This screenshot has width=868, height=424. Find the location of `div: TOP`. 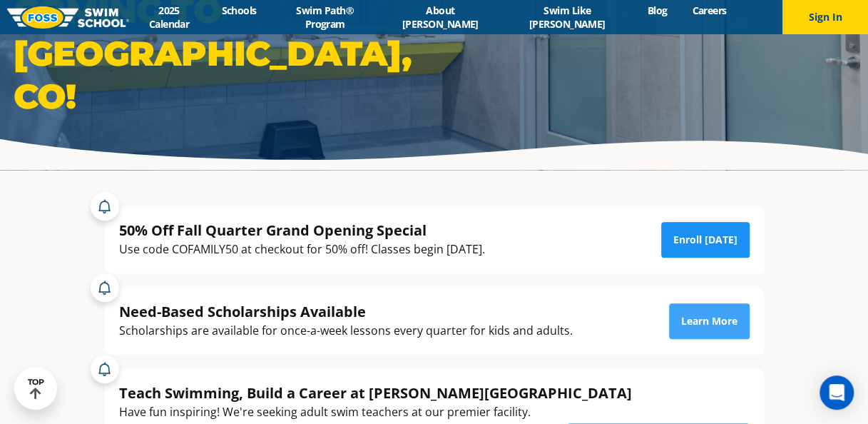

div: TOP is located at coordinates (36, 388).